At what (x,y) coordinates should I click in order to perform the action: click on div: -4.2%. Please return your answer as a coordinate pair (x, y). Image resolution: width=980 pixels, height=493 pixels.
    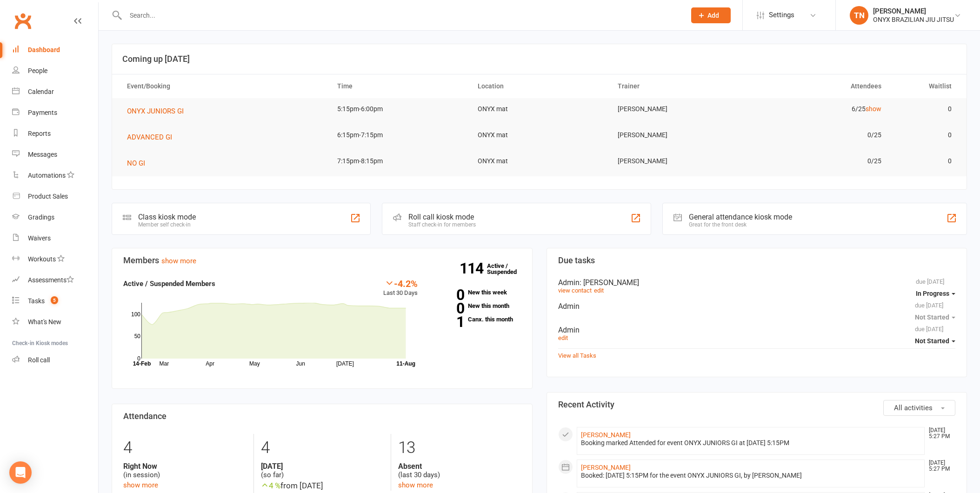
    Looking at the image, I should click on (400, 283).